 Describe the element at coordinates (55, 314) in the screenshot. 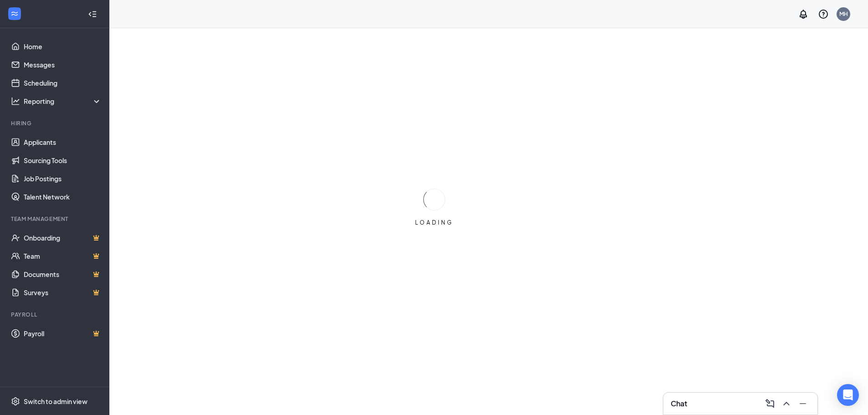

I see `div: Payroll` at that location.